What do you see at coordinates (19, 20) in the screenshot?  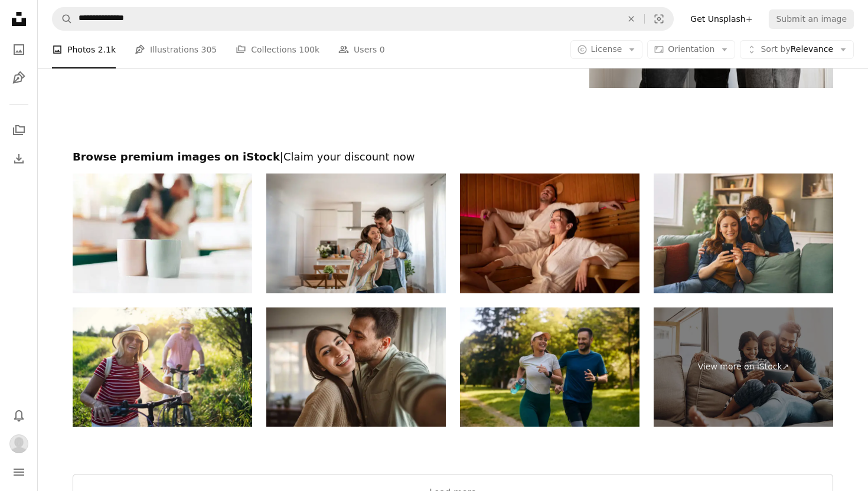 I see `a: Home — Unsplash` at bounding box center [19, 20].